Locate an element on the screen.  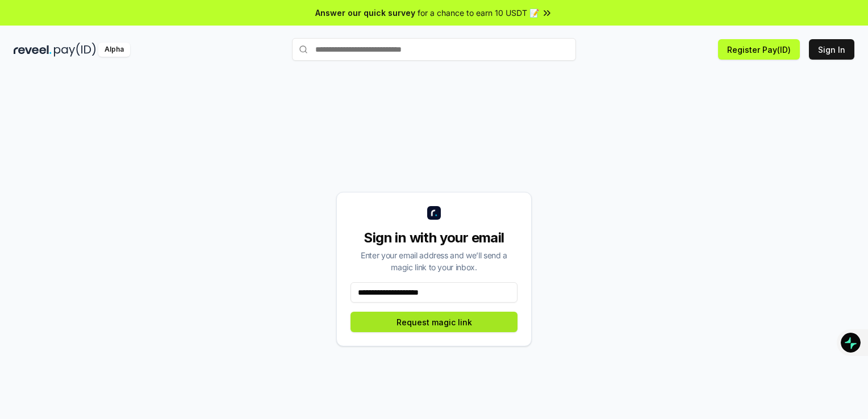
img: logo_small is located at coordinates (434, 213).